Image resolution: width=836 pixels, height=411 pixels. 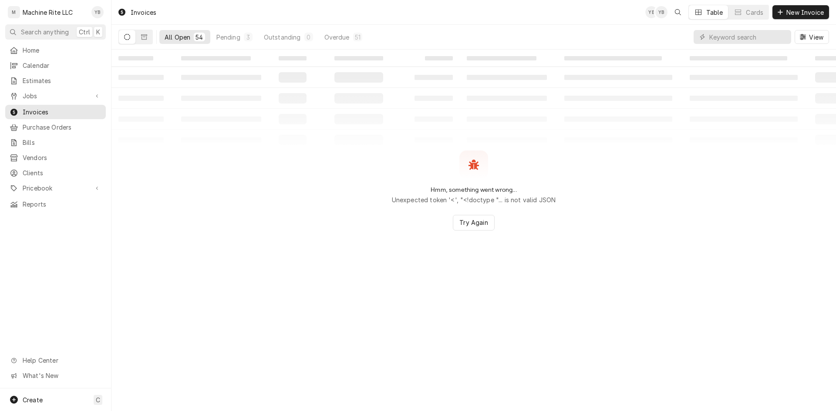 I want to click on span: New Invoice, so click(x=805, y=12).